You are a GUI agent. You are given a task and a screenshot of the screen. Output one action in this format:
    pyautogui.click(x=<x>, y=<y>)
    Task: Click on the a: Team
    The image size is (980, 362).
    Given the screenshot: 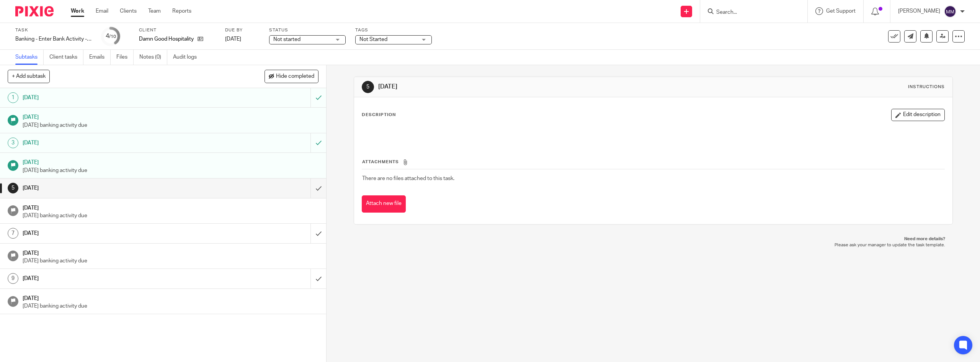 What is the action you would take?
    pyautogui.click(x=154, y=11)
    